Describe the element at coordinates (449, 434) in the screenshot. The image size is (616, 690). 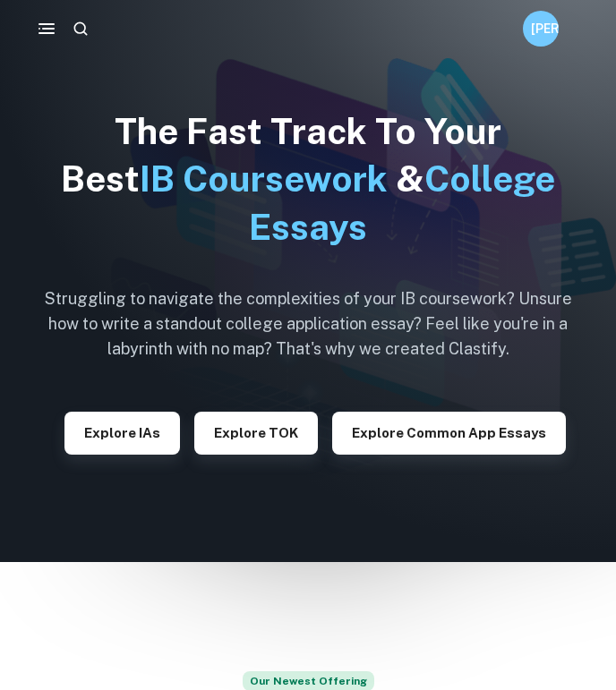
I see `button: Explore Common App essays` at that location.